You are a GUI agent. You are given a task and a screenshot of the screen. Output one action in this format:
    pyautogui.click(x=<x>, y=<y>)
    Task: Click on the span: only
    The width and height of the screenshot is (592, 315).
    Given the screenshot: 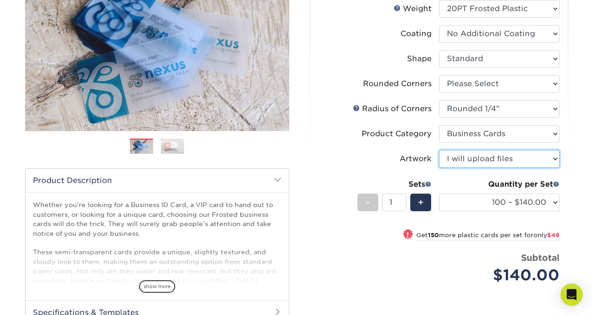 What is the action you would take?
    pyautogui.click(x=546, y=235)
    